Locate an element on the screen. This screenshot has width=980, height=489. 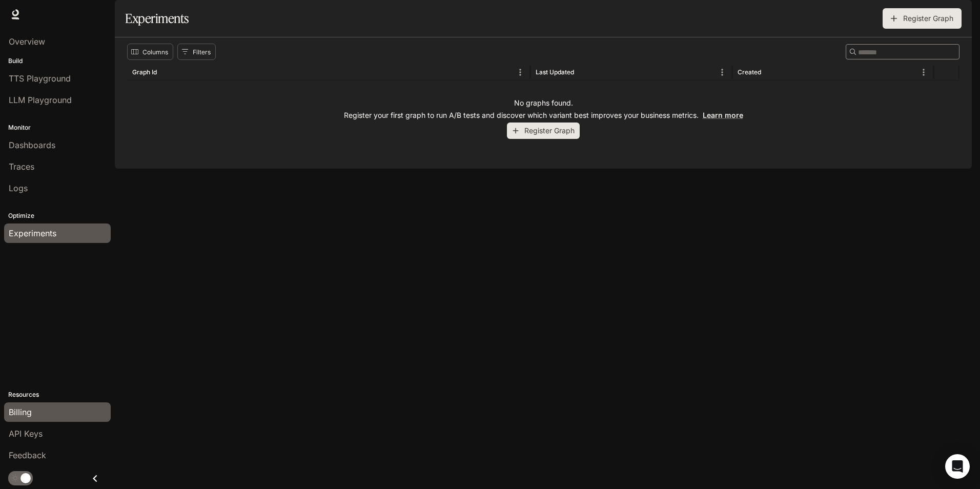
button: Select columns is located at coordinates (150, 52).